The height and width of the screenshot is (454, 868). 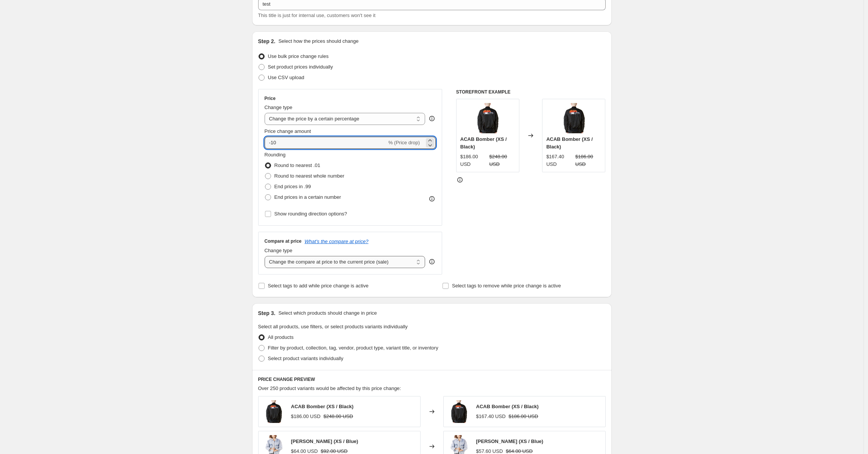 What do you see at coordinates (267, 313) in the screenshot?
I see `h2: Step 3.` at bounding box center [267, 313].